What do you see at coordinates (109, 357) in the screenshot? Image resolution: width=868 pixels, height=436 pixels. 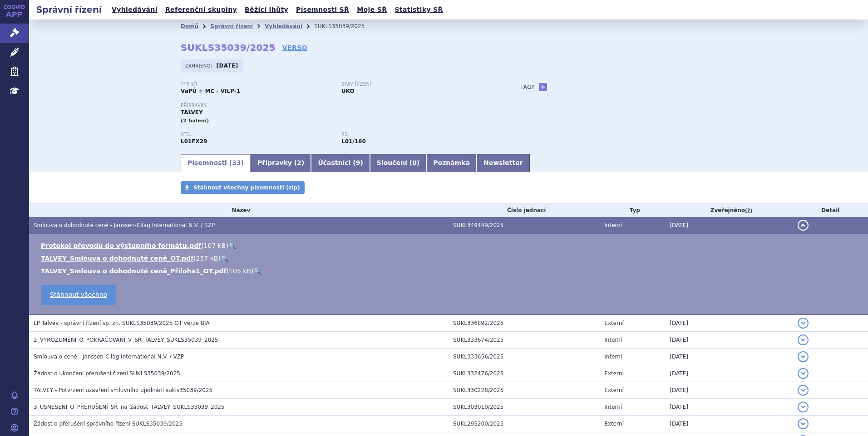 I see `span: Smlouva o ceně - Janssen-Cilag International N.V. / VZP` at bounding box center [109, 357].